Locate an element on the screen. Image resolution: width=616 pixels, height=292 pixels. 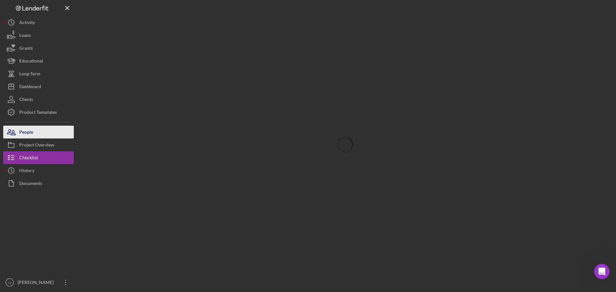
a: Activity is located at coordinates (38, 22).